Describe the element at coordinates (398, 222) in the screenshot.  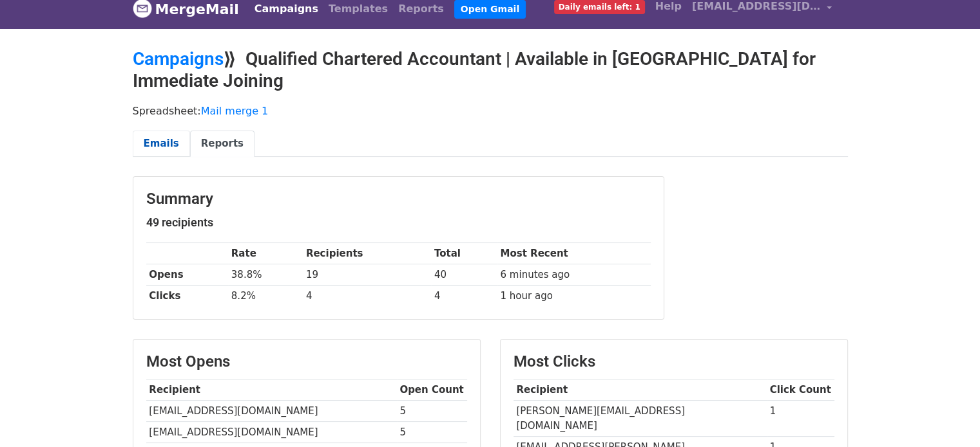
I see `h5: 49 recipients` at that location.